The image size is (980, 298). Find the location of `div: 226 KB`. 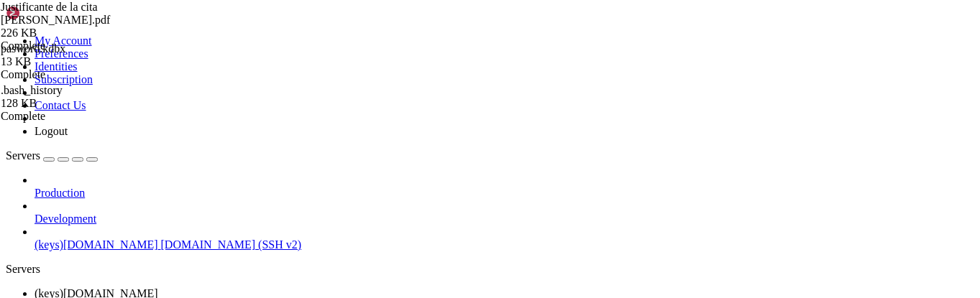

div: 226 KB is located at coordinates (73, 33).